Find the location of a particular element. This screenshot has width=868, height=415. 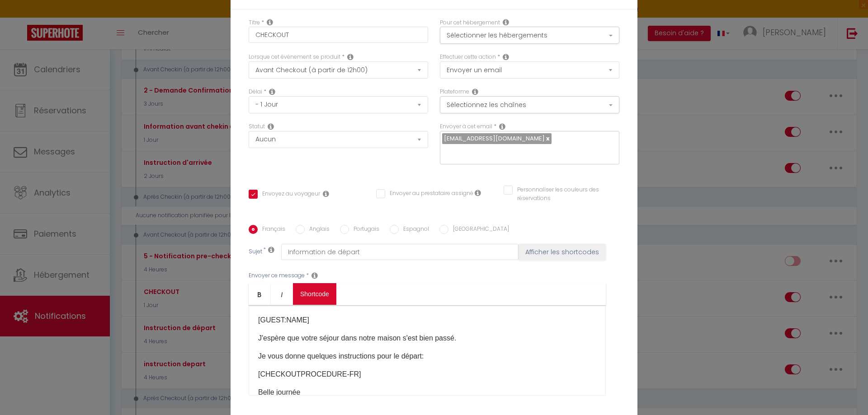

i: Booking status is located at coordinates (271, 127).